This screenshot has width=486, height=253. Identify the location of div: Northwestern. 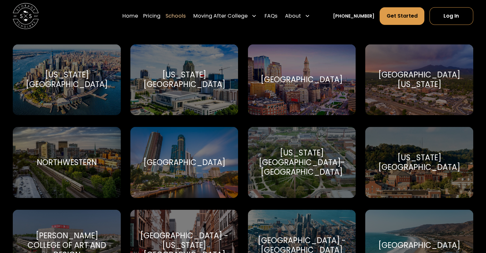
(67, 162).